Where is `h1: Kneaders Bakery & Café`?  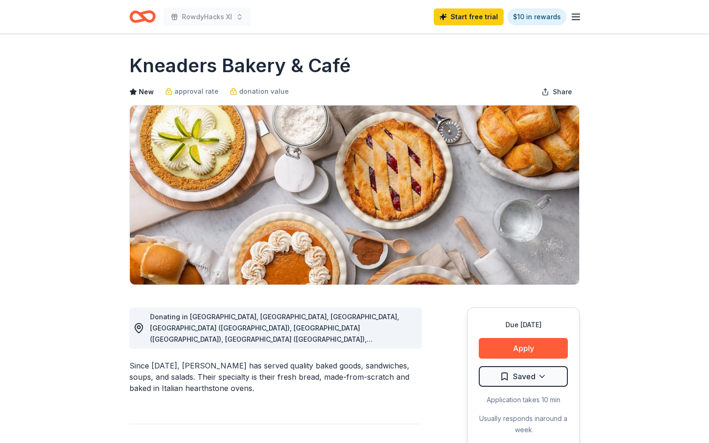
h1: Kneaders Bakery & Café is located at coordinates (240, 66).